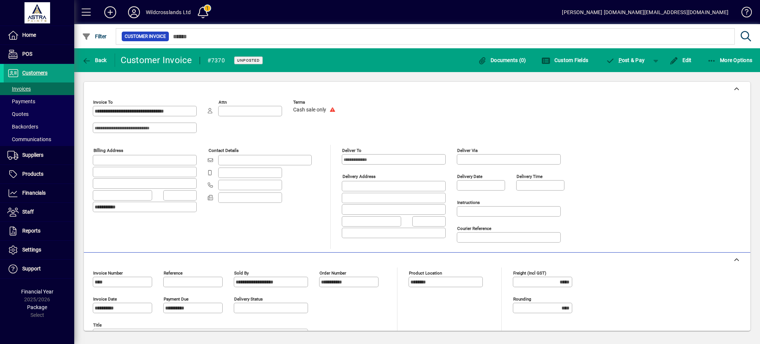 The height and width of the screenshot is (344, 760). I want to click on span: Cash sale only, so click(309, 110).